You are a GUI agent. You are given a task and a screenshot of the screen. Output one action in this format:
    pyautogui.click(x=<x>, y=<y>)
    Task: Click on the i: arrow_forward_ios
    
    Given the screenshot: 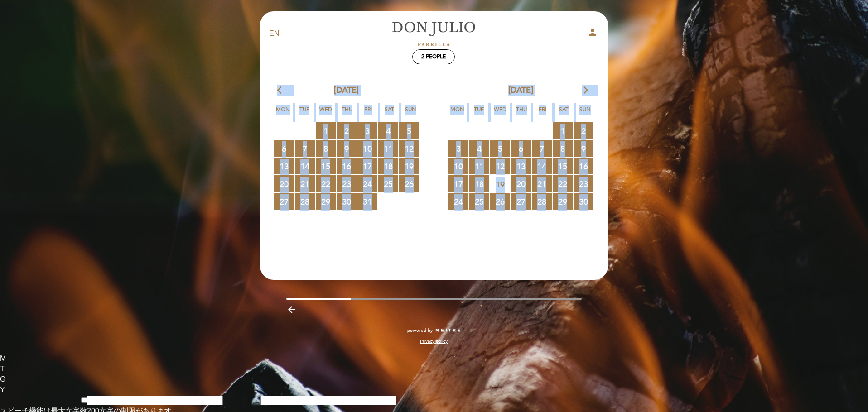 What is the action you would take?
    pyautogui.click(x=586, y=90)
    